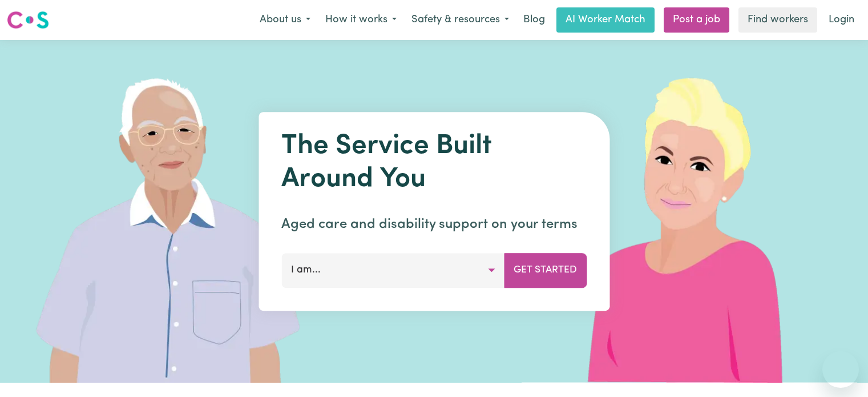 Image resolution: width=868 pixels, height=397 pixels. Describe the element at coordinates (434, 225) in the screenshot. I see `p: Aged care and disability support on your terms` at that location.